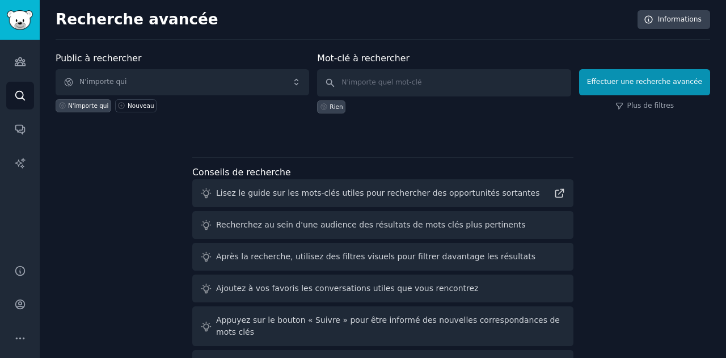 This screenshot has height=358, width=726. I want to click on font: Lisez le guide sur les mots-clés utiles pour rechercher des opportunités sortantes, so click(378, 193).